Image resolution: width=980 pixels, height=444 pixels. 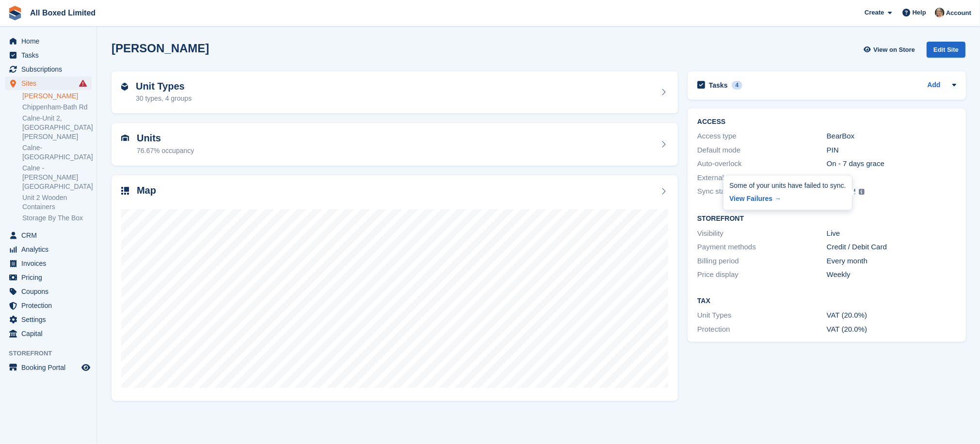 What do you see at coordinates (890, 49) in the screenshot?
I see `a: View on Store` at bounding box center [890, 49].